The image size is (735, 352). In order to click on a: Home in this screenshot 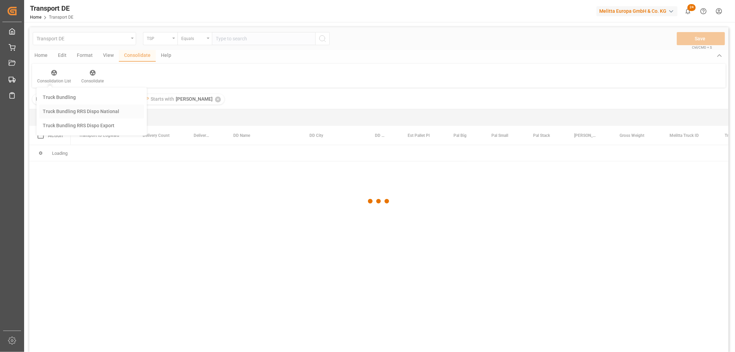, I will do `click(35, 17)`.